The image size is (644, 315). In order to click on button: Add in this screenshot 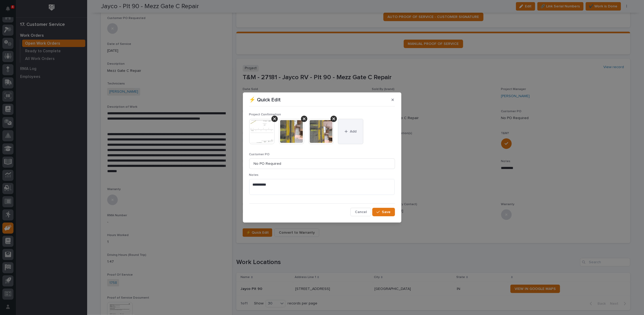, I will do `click(351, 132)`.